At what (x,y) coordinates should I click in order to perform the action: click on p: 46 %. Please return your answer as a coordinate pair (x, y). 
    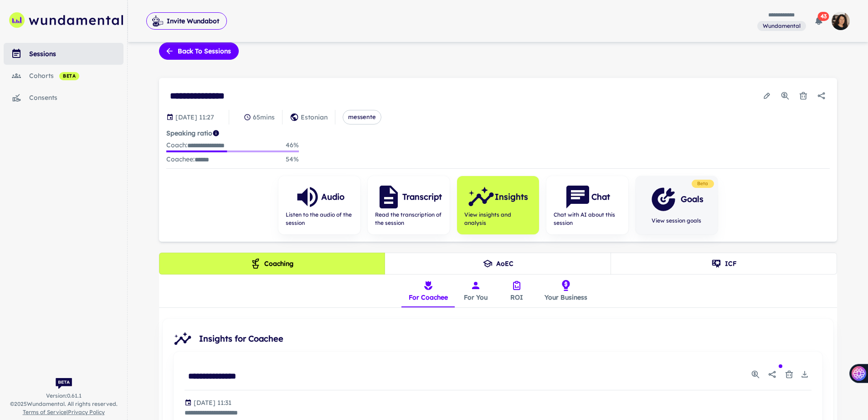
    Looking at the image, I should click on (292, 145).